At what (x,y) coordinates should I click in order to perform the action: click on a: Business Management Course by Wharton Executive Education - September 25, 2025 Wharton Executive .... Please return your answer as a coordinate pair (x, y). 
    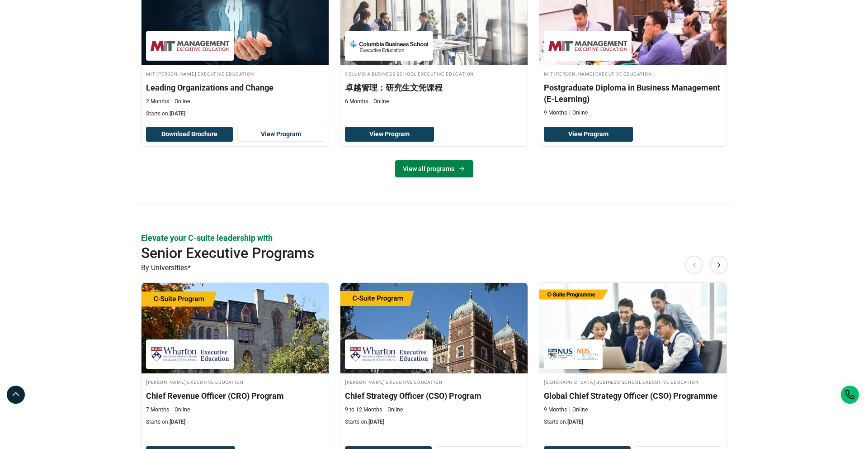
    Looking at the image, I should click on (434, 356).